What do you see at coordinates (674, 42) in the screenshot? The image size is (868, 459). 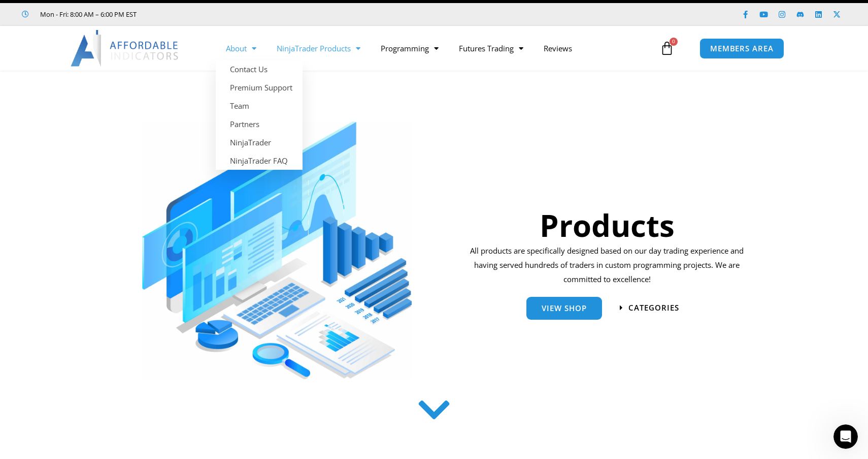 I see `span: 0` at bounding box center [674, 42].